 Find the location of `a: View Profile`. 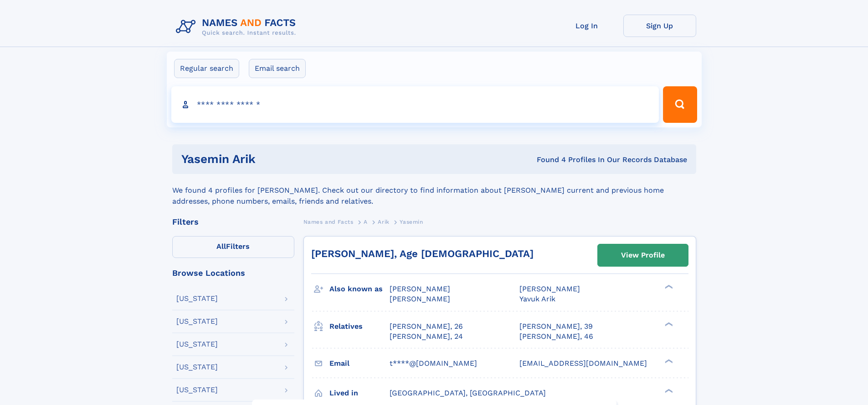

a: View Profile is located at coordinates (643, 255).